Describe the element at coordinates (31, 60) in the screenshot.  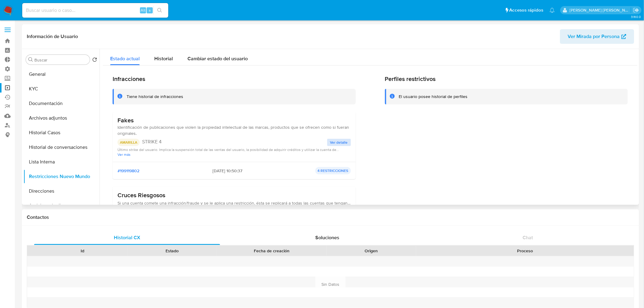
I see `button: Buscar` at that location.